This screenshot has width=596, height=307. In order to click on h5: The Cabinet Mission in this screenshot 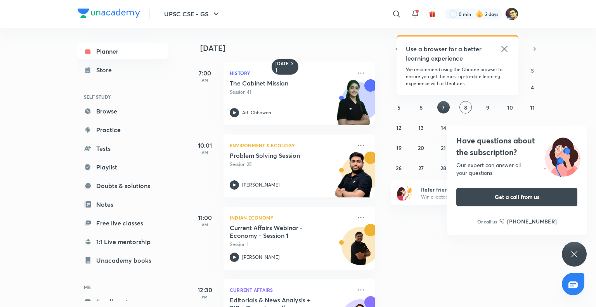, I will do `click(278, 83)`.